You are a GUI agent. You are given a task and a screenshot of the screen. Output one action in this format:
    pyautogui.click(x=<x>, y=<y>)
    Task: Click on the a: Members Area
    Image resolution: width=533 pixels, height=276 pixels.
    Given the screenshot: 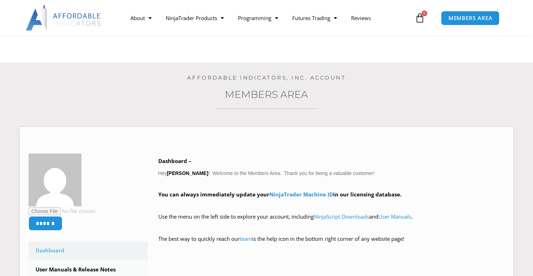 What is the action you would take?
    pyautogui.click(x=266, y=94)
    